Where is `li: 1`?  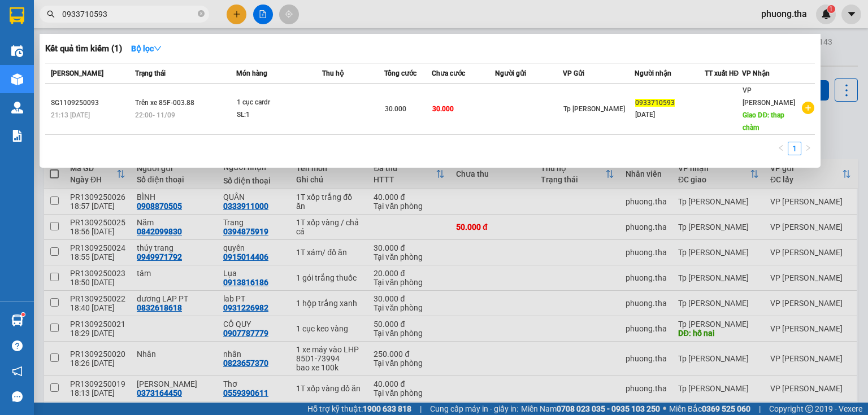
li: 1 is located at coordinates (794, 149).